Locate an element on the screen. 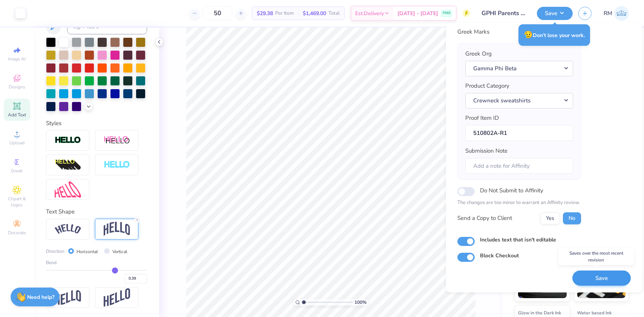  input: Add a note for Affinity is located at coordinates (519, 166).